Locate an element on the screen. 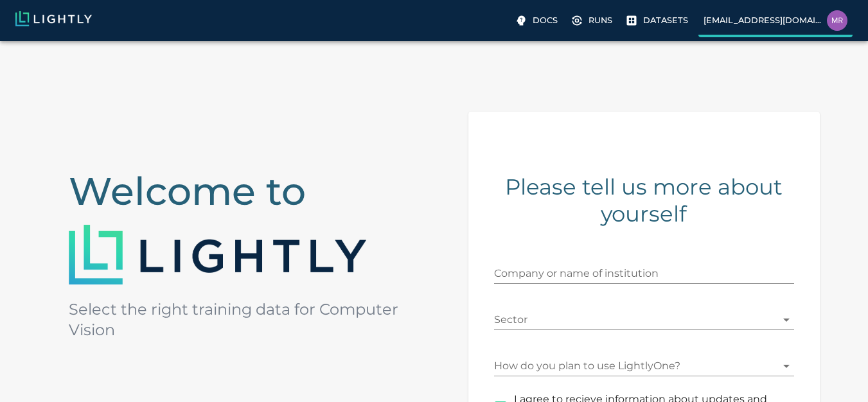 Image resolution: width=868 pixels, height=402 pixels. a: Docs is located at coordinates (537, 20).